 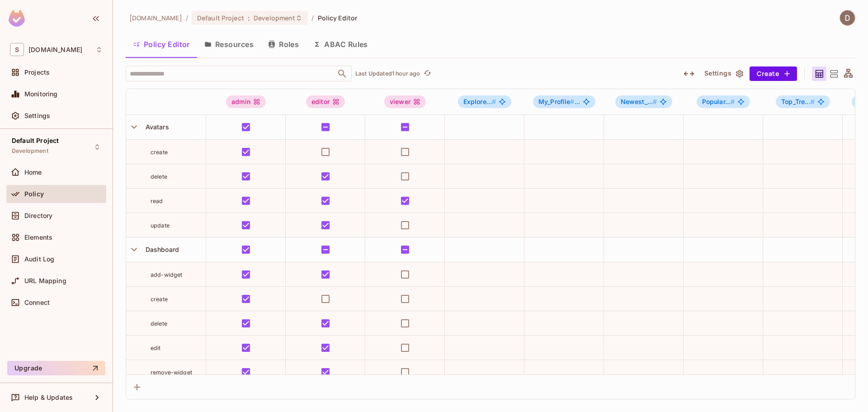 What do you see at coordinates (773, 74) in the screenshot?
I see `button: Create` at bounding box center [773, 74].